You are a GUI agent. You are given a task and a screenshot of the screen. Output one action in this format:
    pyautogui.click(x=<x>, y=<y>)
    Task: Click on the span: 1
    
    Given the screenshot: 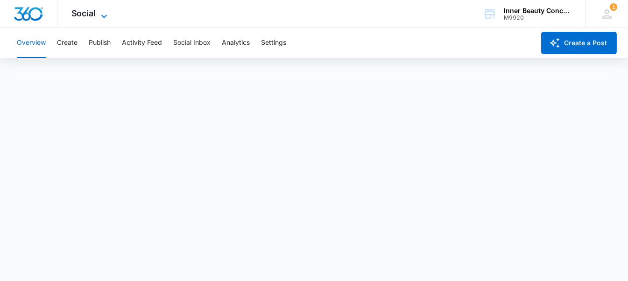 What is the action you would take?
    pyautogui.click(x=614, y=7)
    